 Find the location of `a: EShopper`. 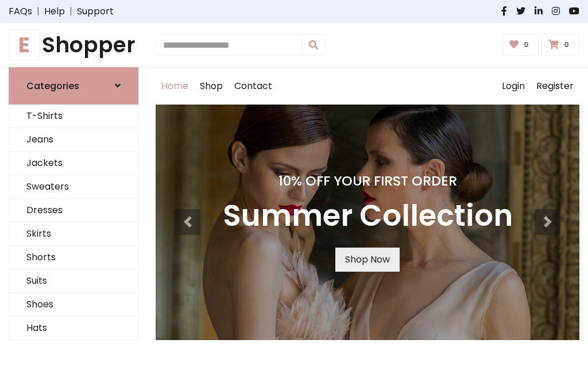

a: EShopper is located at coordinates (74, 45).